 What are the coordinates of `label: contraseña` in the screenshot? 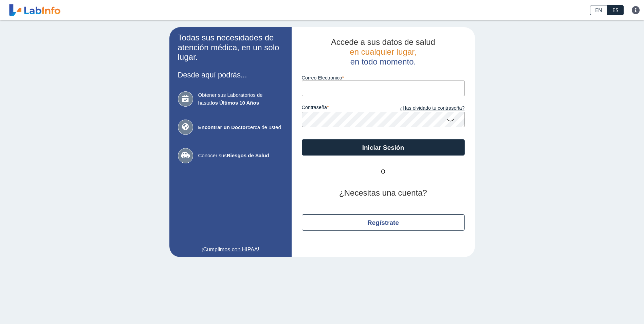 It's located at (343, 108).